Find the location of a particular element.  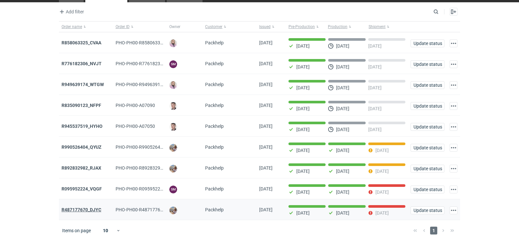

a: R949639174_WTGW is located at coordinates (83, 84).